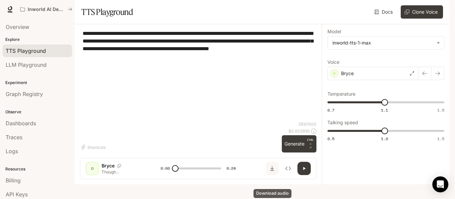 The image size is (455, 199). What do you see at coordinates (231, 169) in the screenshot?
I see `span: 0:24` at bounding box center [231, 169].